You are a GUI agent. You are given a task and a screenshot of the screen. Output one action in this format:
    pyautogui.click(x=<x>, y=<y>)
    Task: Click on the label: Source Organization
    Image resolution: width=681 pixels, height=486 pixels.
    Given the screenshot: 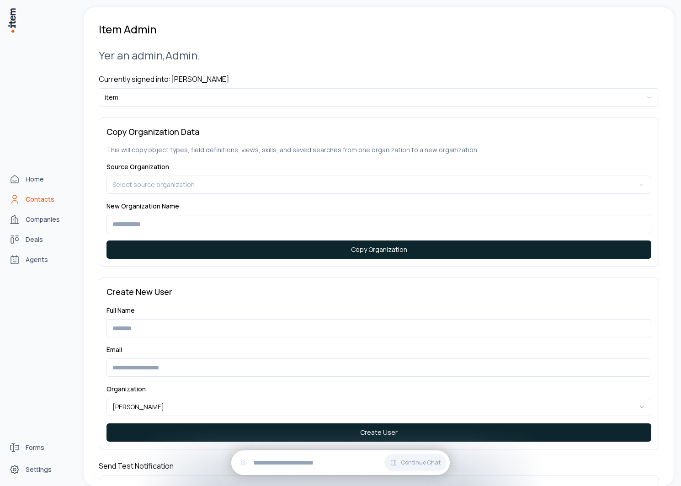 What is the action you would take?
    pyautogui.click(x=138, y=166)
    